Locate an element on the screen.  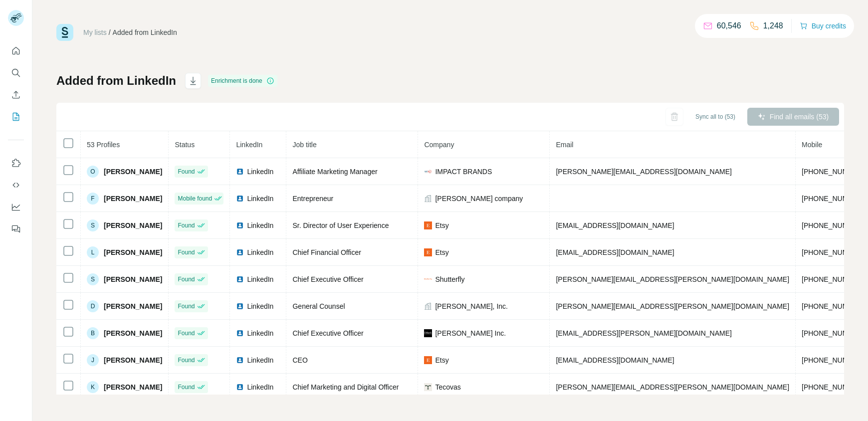
span: CEO is located at coordinates (300, 360).